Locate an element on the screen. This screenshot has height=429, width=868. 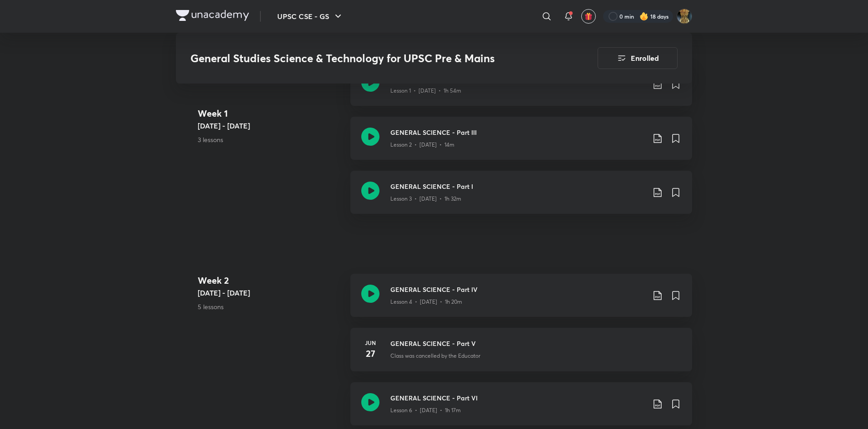
h3: GENERAL SCIENCE - Part III is located at coordinates (517, 132).